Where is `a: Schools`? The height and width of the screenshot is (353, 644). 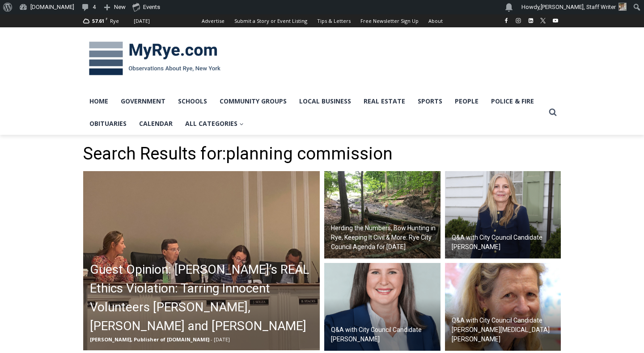
a: Schools is located at coordinates (192, 101).